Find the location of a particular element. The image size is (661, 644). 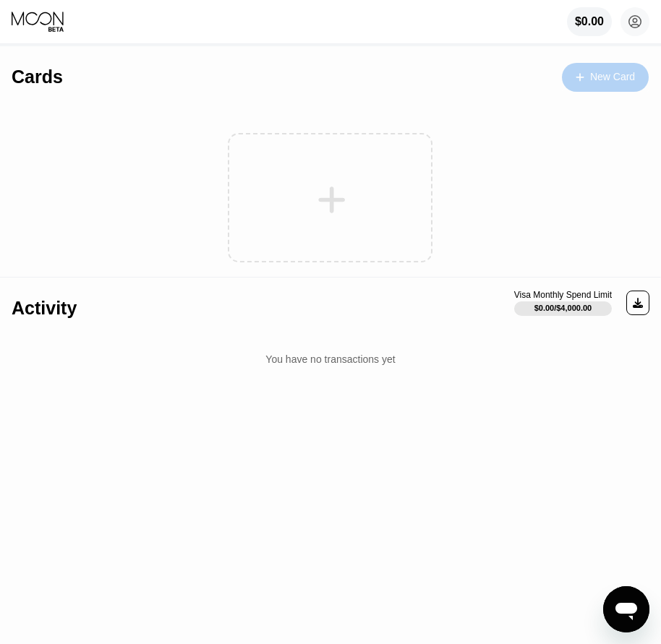

div: Activity is located at coordinates (44, 308).